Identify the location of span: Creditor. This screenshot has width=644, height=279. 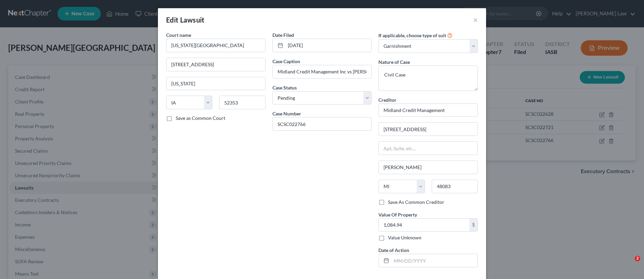
(388, 100).